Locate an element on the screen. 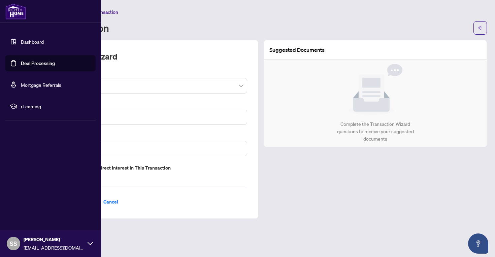 The height and width of the screenshot is (257, 495). img: Null State Icon is located at coordinates (375, 90).